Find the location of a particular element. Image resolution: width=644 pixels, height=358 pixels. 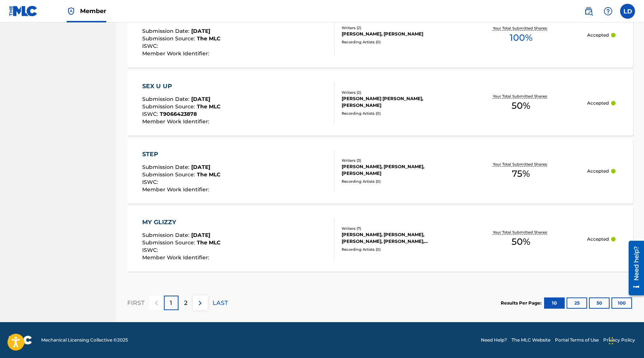

div: Help is located at coordinates (608, 11).